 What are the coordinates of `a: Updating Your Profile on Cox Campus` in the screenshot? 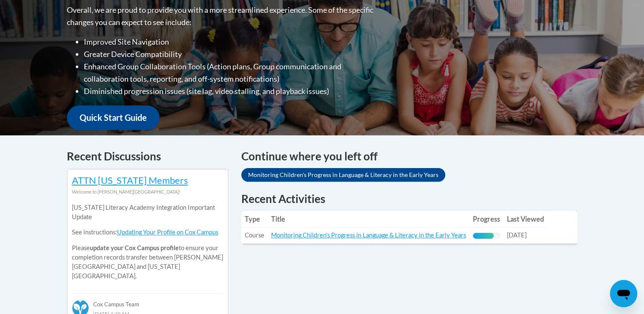 It's located at (167, 232).